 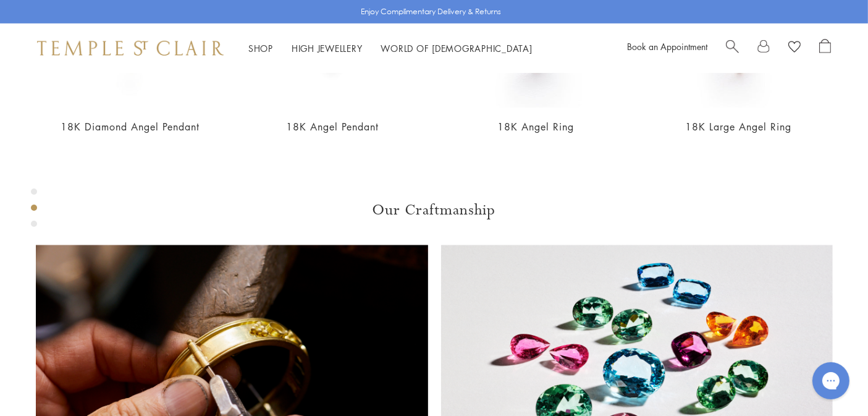 What do you see at coordinates (535, 127) in the screenshot?
I see `a: 18K Angel Ring` at bounding box center [535, 127].